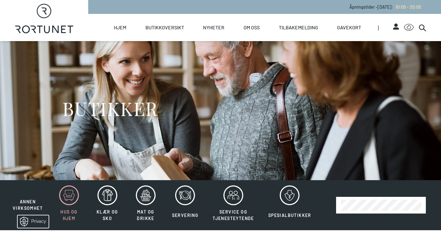 The image size is (441, 233). I want to click on button: Mat og drikke, so click(146, 206).